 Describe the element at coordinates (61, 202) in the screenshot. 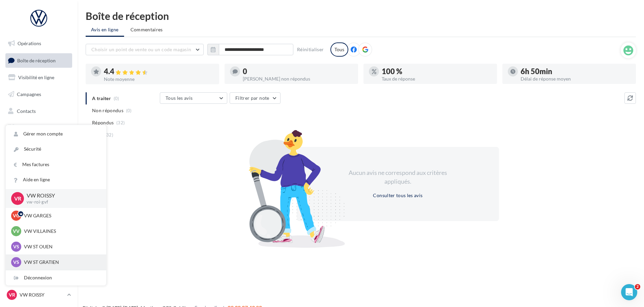

I see `p: vw-roi-gvf` at that location.